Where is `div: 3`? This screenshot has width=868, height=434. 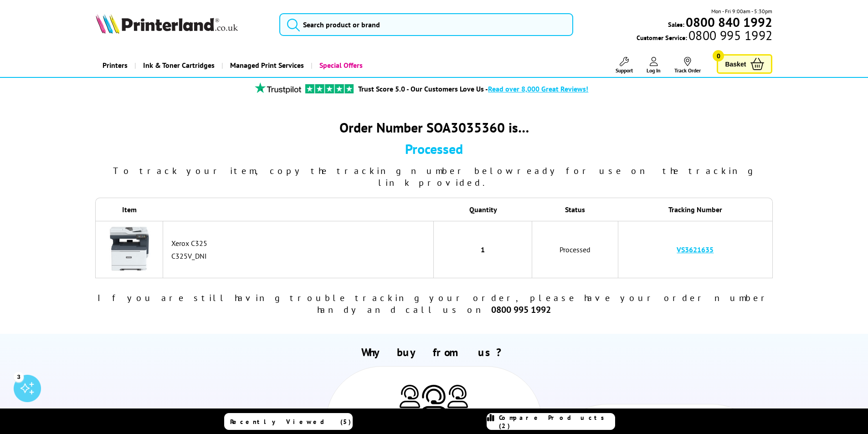
div: 3 is located at coordinates (19, 377).